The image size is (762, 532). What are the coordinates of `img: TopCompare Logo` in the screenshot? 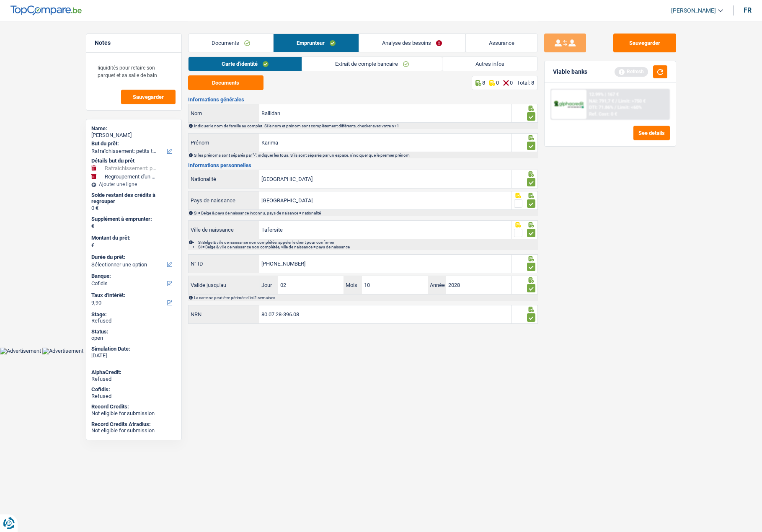 It's located at (46, 10).